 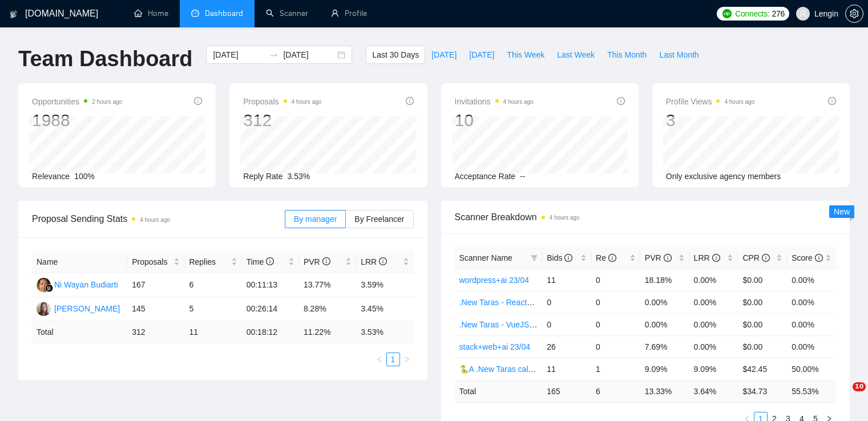 What do you see at coordinates (762, 391) in the screenshot?
I see `td: $ 34.73` at bounding box center [762, 391].